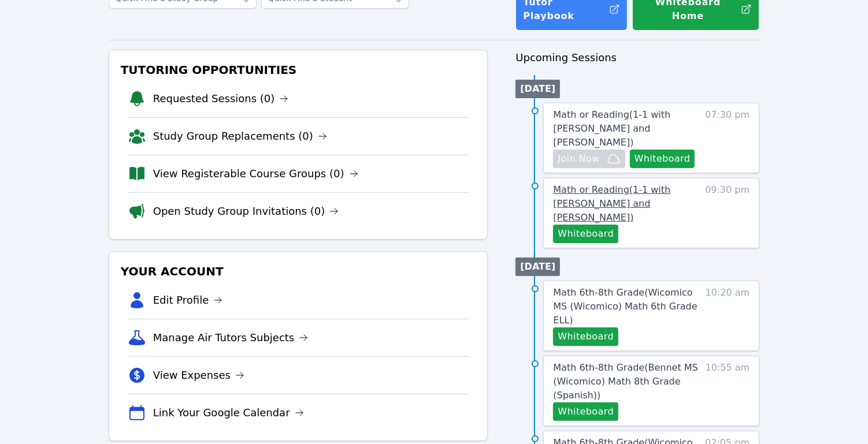 This screenshot has width=868, height=444. Describe the element at coordinates (579, 159) in the screenshot. I see `span: Join Now` at that location.